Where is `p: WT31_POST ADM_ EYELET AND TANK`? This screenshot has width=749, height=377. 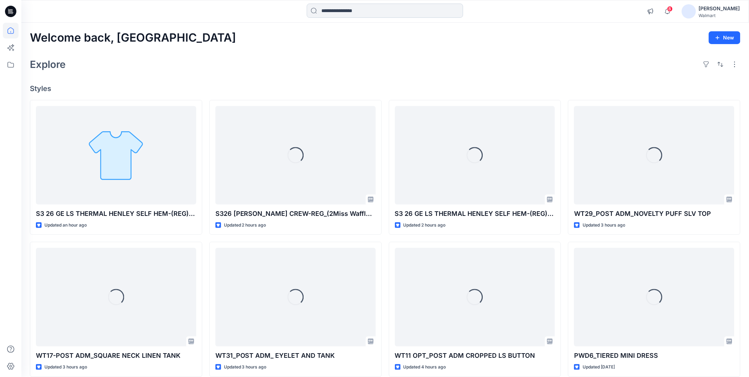
p: WT31_POST ADM_ EYELET AND TANK is located at coordinates (295, 355).